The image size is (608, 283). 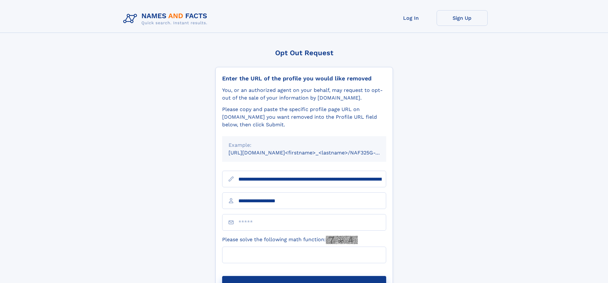 What do you see at coordinates (304, 145) in the screenshot?
I see `div: Example:` at bounding box center [304, 145].